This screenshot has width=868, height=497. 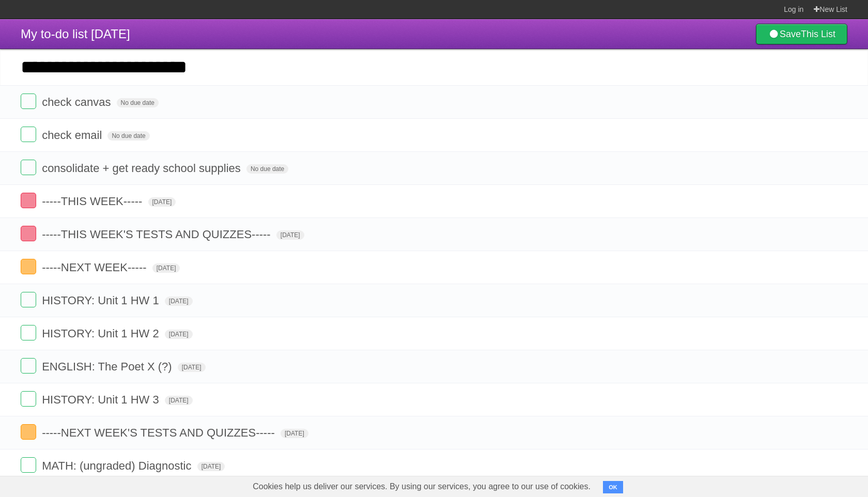 What do you see at coordinates (101, 400) in the screenshot?
I see `span: HISTORY: Unit 1 HW 3` at bounding box center [101, 400].